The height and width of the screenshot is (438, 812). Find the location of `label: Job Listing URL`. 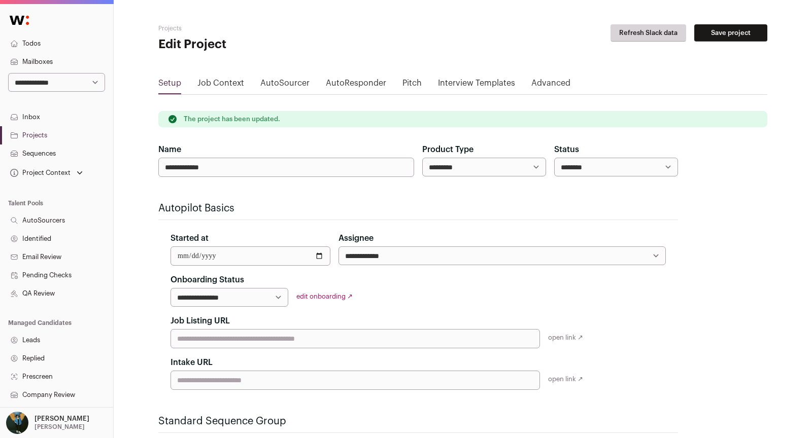

label: Job Listing URL is located at coordinates (200, 321).